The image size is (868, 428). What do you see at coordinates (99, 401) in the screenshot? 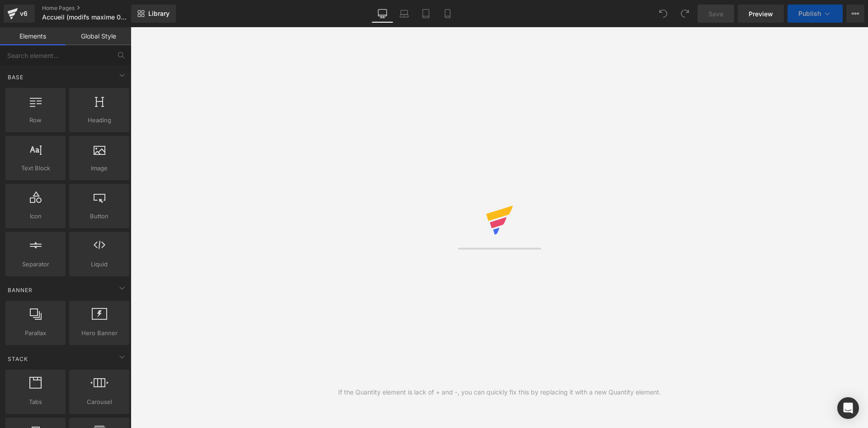
I see `span: Carousel` at bounding box center [99, 401].